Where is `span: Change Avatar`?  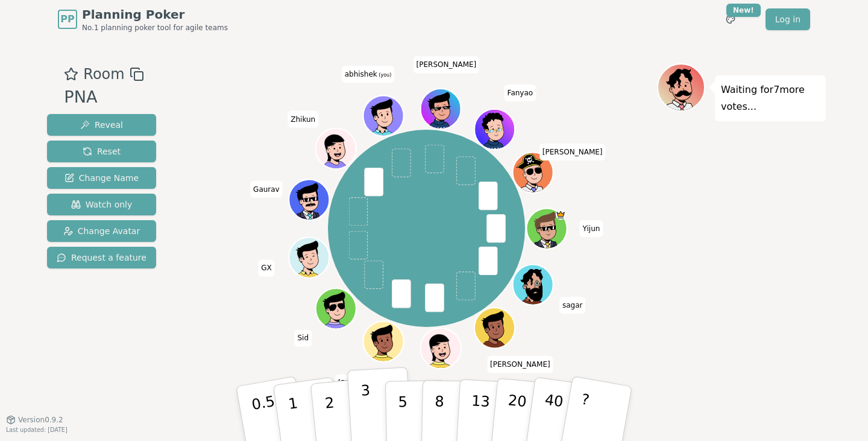
span: Change Avatar is located at coordinates (102, 231).